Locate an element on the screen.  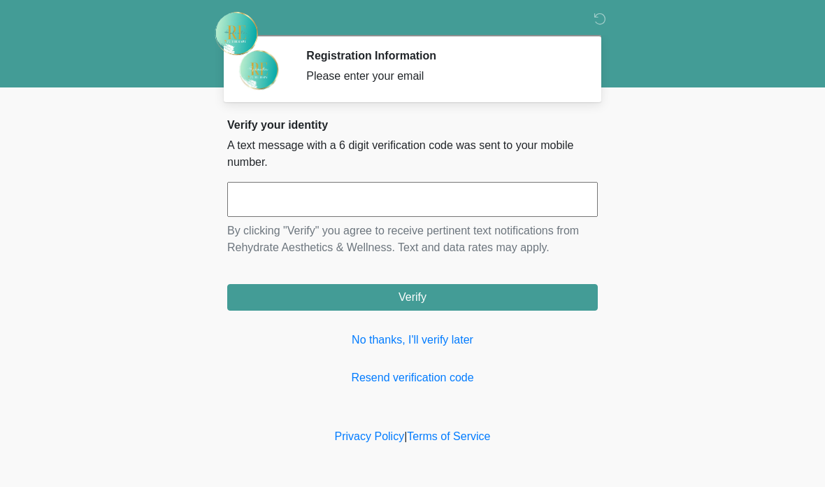
button: Verify is located at coordinates (413, 297).